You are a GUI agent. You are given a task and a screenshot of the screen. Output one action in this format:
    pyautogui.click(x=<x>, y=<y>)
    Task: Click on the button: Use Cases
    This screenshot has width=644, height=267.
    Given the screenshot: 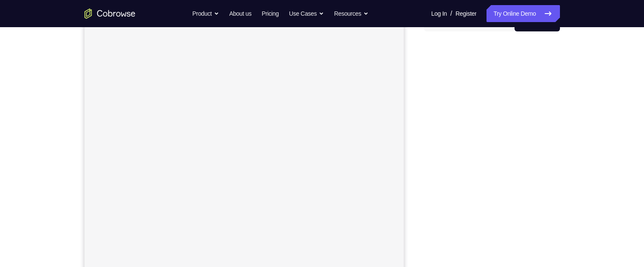 What is the action you would take?
    pyautogui.click(x=306, y=14)
    